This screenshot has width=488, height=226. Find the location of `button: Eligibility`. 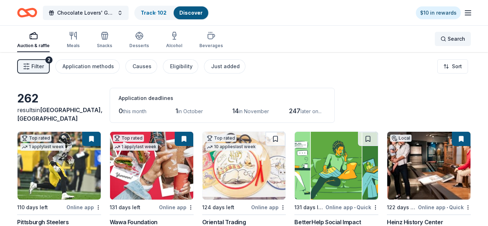

button: Eligibility is located at coordinates (180, 66).